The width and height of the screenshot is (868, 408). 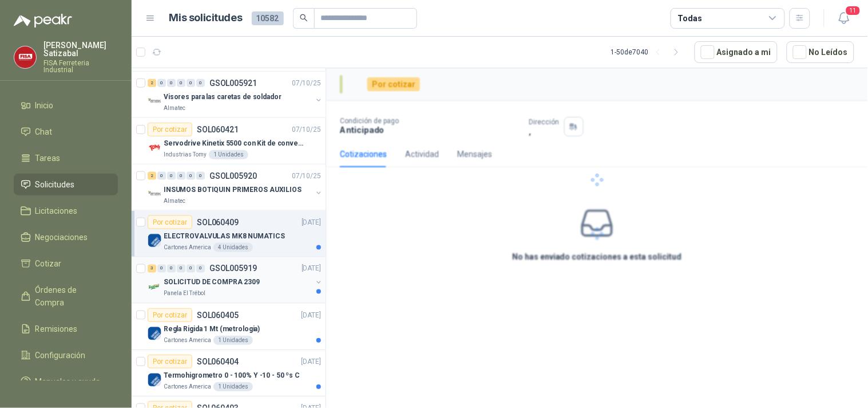 What do you see at coordinates (66, 185) in the screenshot?
I see `a: Solicitudes` at bounding box center [66, 185].